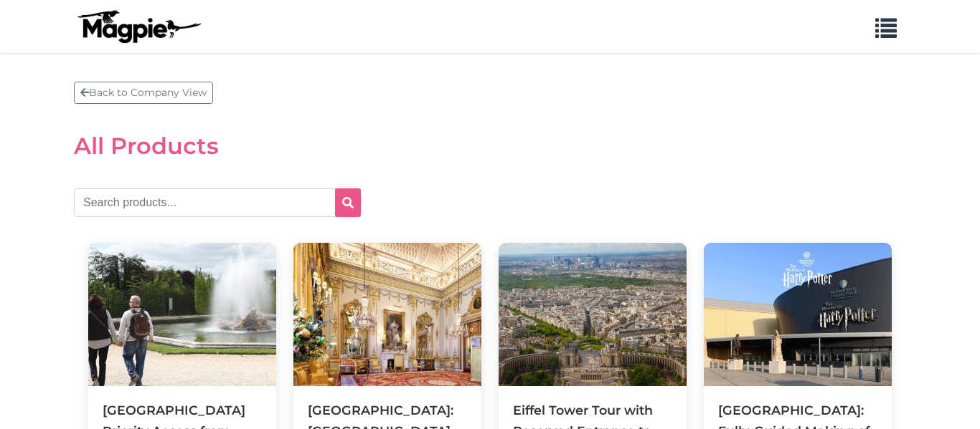 This screenshot has height=429, width=980. What do you see at coordinates (387, 314) in the screenshot?
I see `img: London: Buckingham Palace Entry Ticket & Royal Walking Tour` at bounding box center [387, 314].